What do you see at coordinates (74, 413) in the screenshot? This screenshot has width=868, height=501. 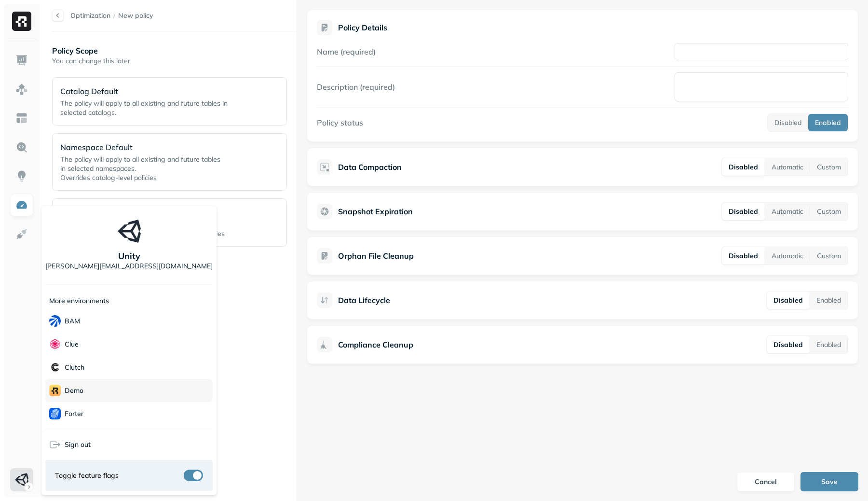 I see `p: Forter` at bounding box center [74, 413].